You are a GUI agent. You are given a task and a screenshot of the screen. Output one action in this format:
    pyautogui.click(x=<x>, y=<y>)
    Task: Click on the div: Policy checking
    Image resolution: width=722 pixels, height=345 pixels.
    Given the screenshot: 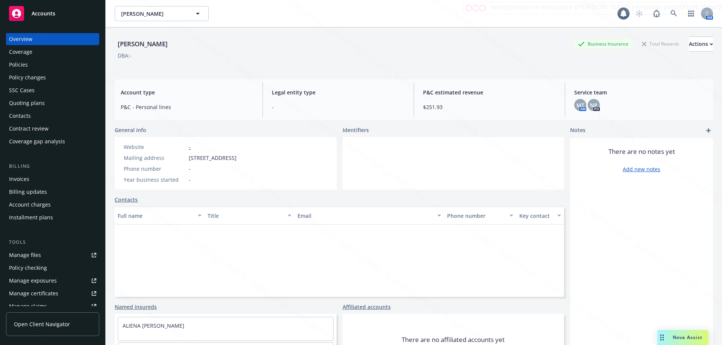 What is the action you would take?
    pyautogui.click(x=28, y=268)
    